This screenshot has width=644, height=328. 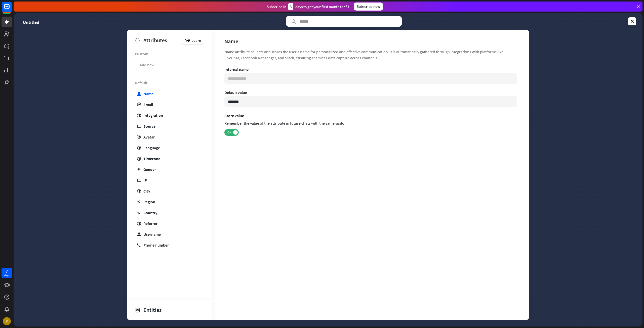 I want to click on div: Integration, so click(x=153, y=116).